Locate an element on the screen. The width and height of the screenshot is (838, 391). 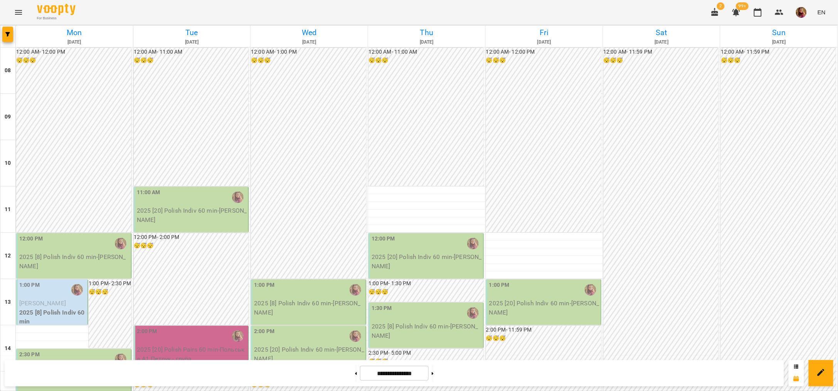
h6: 1:00 PM - 2:30 PM is located at coordinates (110, 283).